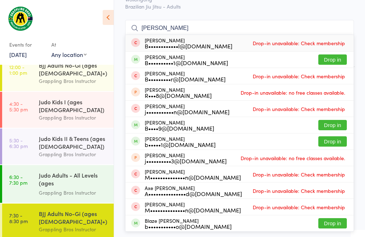 The height and width of the screenshot is (237, 365). What do you see at coordinates (18, 70) in the screenshot?
I see `time: 12:00 - 1:00 pm` at bounding box center [18, 70].